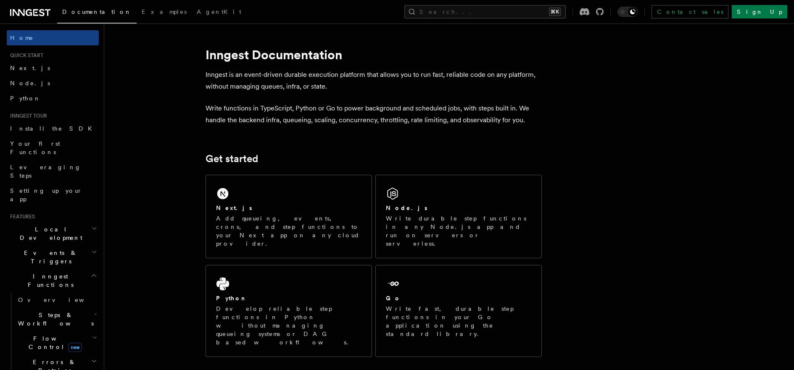  Describe the element at coordinates (75, 348) in the screenshot. I see `span: new` at that location.